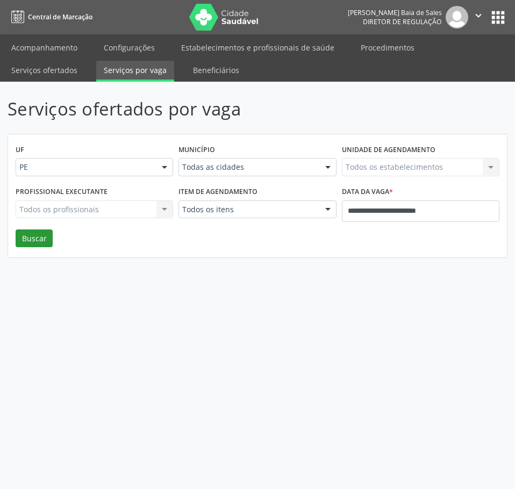  I want to click on a: Serviços ofertados, so click(44, 70).